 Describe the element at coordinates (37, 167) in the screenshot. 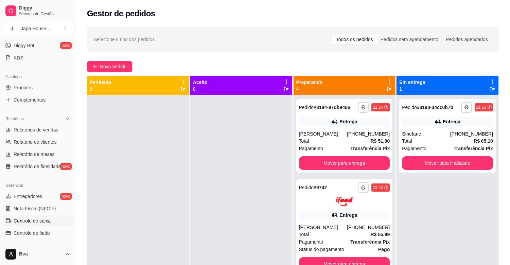

I see `span: Relatório de fidelidade` at that location.